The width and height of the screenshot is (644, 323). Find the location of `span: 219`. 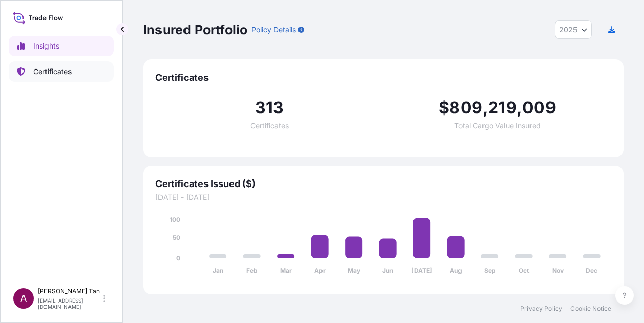

span: 219 is located at coordinates (502, 108).